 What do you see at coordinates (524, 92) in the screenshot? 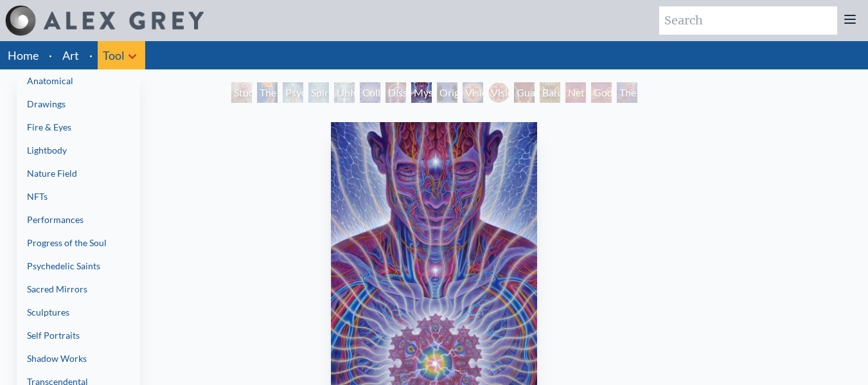
I see `div: Guardian of Infinite Vision` at bounding box center [524, 92].